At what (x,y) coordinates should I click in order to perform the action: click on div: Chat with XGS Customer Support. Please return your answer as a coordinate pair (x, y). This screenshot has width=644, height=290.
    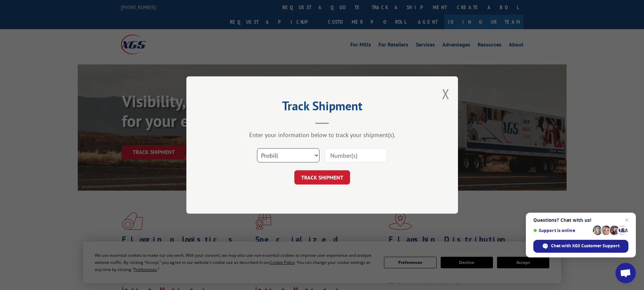
    Looking at the image, I should click on (581, 246).